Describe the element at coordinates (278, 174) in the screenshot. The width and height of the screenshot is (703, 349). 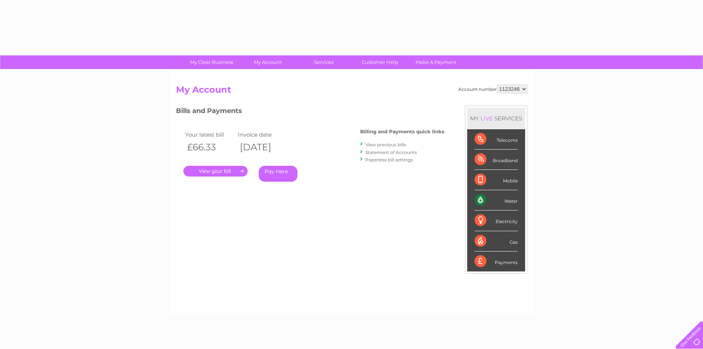
I see `a: Pay Here` at that location.